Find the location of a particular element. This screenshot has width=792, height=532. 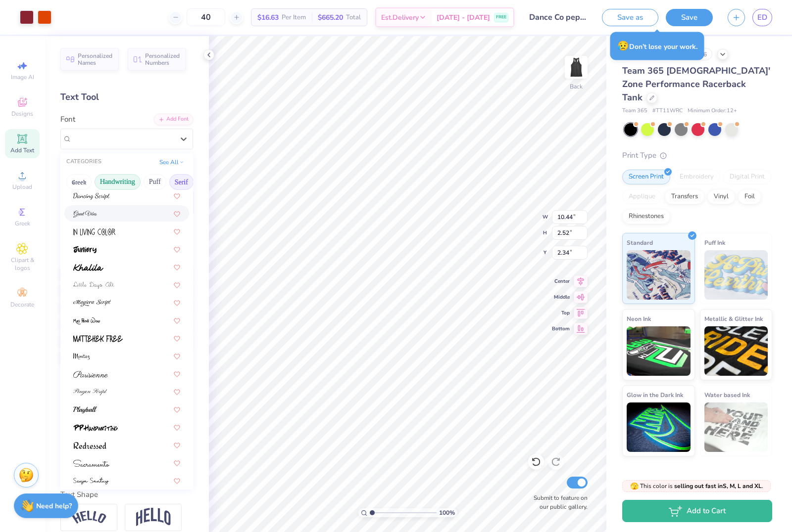

span: Neon Ink is located at coordinates (639, 318).